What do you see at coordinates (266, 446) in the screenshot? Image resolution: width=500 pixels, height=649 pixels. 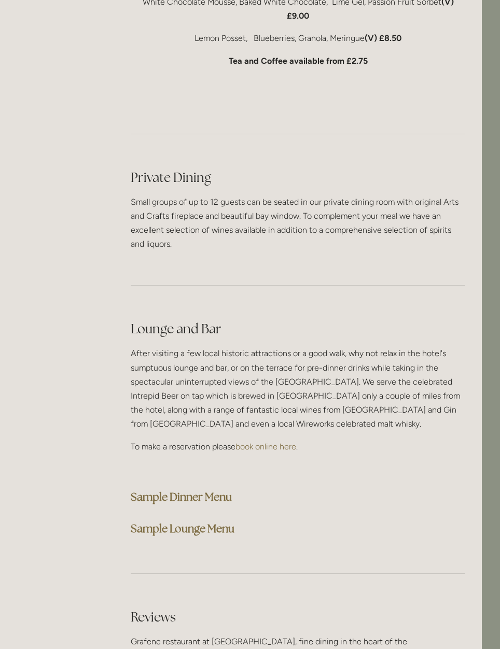 I see `a: book online here` at bounding box center [266, 446].